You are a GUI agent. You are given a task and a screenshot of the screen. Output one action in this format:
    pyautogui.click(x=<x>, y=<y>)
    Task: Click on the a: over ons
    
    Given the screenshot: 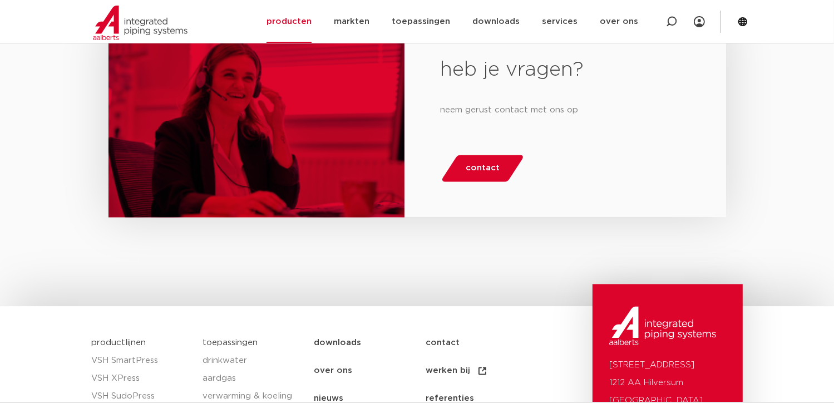 What is the action you would take?
    pyautogui.click(x=369, y=370)
    